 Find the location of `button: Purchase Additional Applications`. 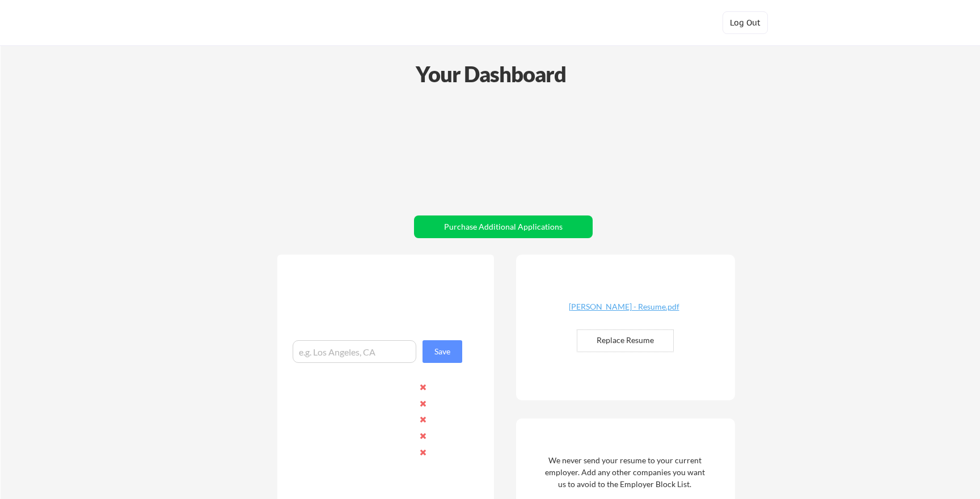

button: Purchase Additional Applications is located at coordinates (503, 227).